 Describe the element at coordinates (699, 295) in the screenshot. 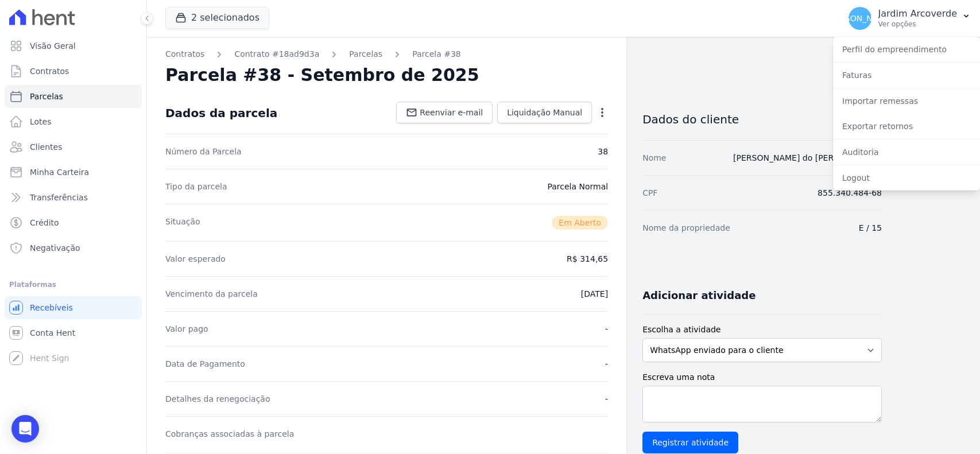

I see `h3: Adicionar atividade` at that location.